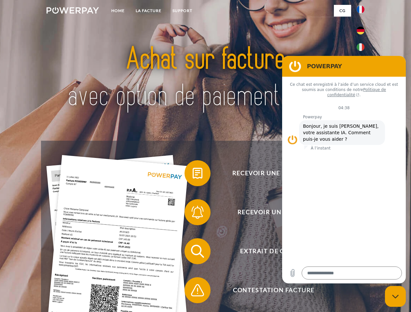  Describe the element at coordinates (269, 173) in the screenshot. I see `a: Recevoir une facture ?` at that location.